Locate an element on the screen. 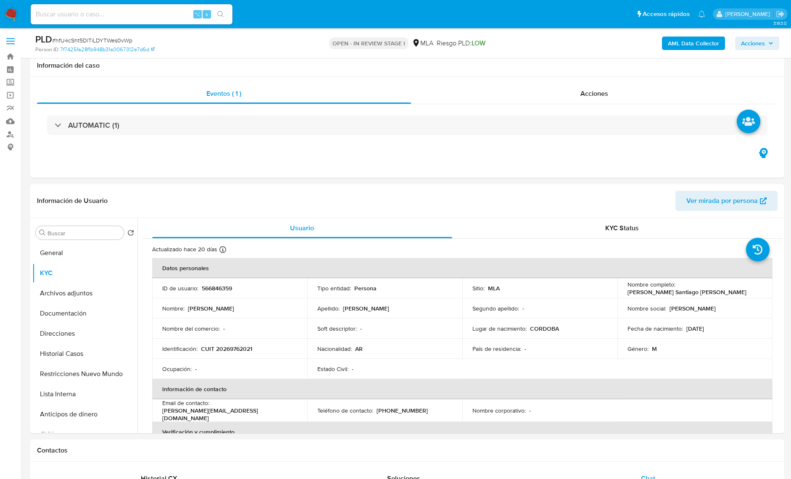  p: Nacionalidad : is located at coordinates (334, 349).